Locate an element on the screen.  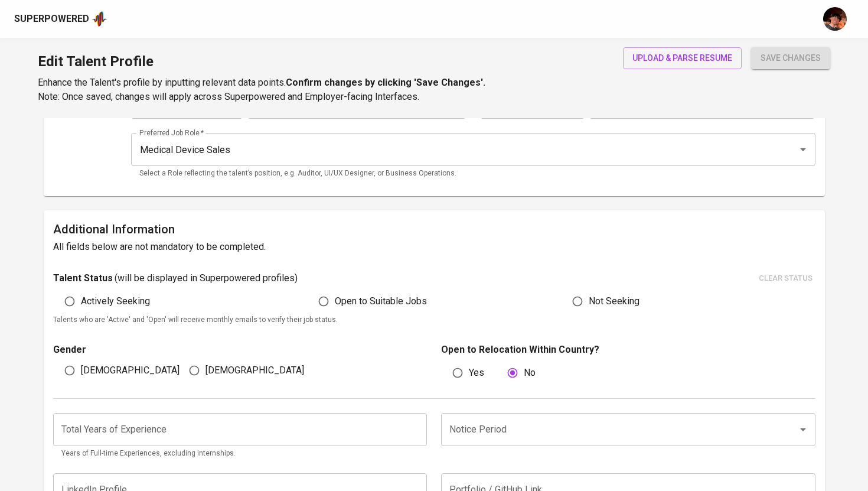
h6: Additional Information is located at coordinates (434, 229).